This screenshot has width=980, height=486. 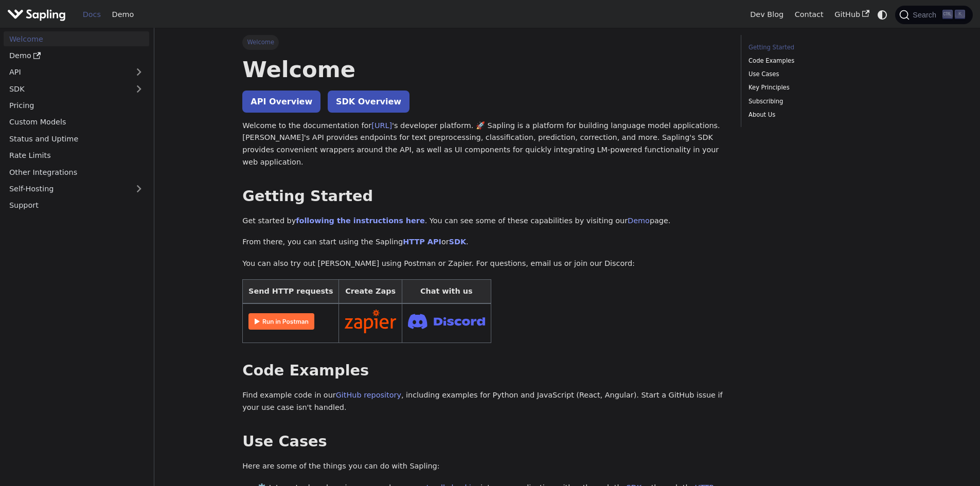 What do you see at coordinates (36, 14) in the screenshot?
I see `img: Sapling.ai` at bounding box center [36, 14].